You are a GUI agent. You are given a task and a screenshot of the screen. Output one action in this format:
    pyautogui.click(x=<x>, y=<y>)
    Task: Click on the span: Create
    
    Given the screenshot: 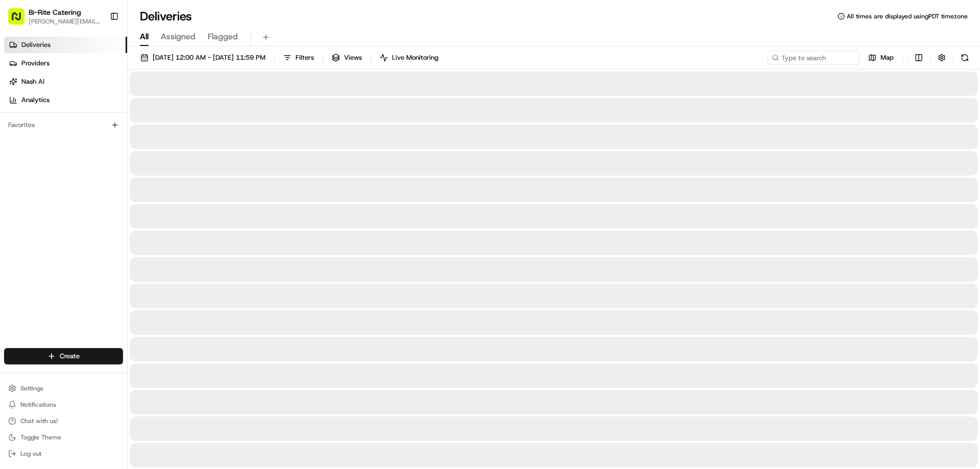 What is the action you would take?
    pyautogui.click(x=69, y=357)
    